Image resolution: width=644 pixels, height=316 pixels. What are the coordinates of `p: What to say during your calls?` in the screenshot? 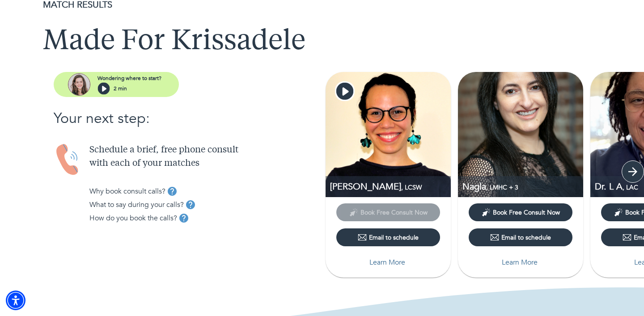 It's located at (137, 205).